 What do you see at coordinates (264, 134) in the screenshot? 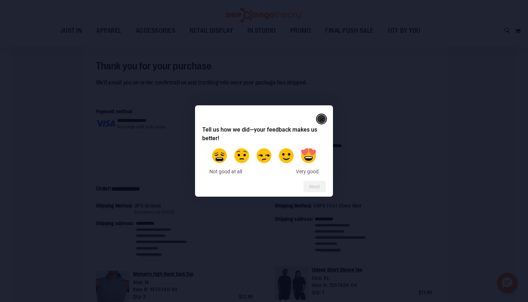
I see `h2: Tell us how we did—your feedback makes us better! Select an option from 1 to 5, with 1 being Not ...` at bounding box center [264, 134].